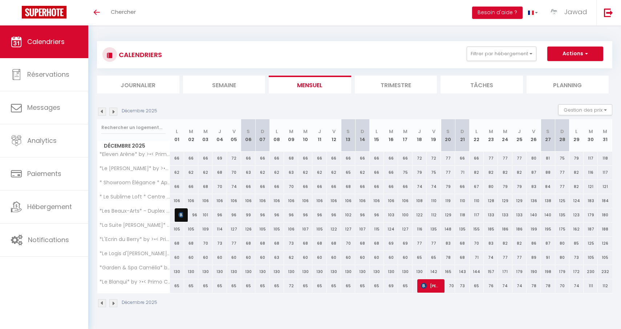  What do you see at coordinates (224, 84) in the screenshot?
I see `li: Semaine` at bounding box center [224, 84].